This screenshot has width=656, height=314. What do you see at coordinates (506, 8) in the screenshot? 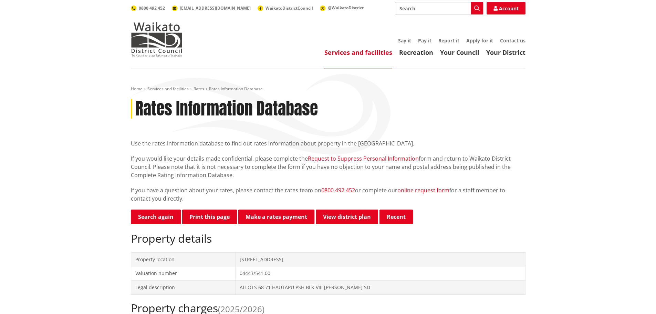
I see `a: Account` at bounding box center [506, 8].